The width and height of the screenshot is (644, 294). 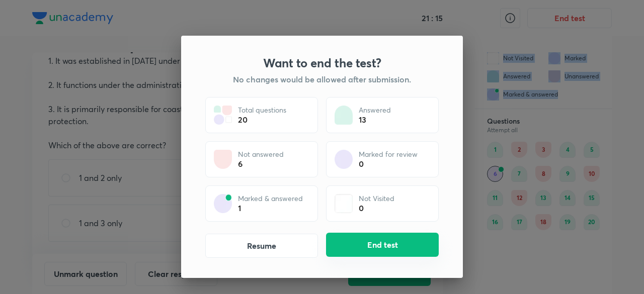 What do you see at coordinates (375, 110) in the screenshot?
I see `p: Answered` at bounding box center [375, 110].